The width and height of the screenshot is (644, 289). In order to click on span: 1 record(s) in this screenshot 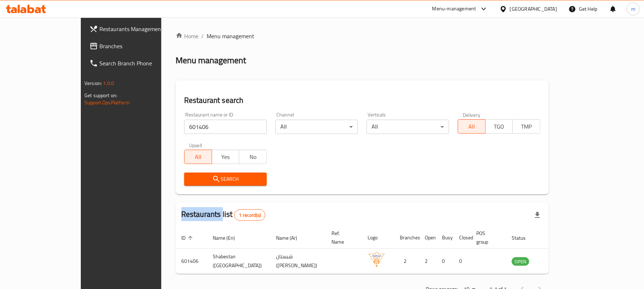, I will do `click(249, 215)`.